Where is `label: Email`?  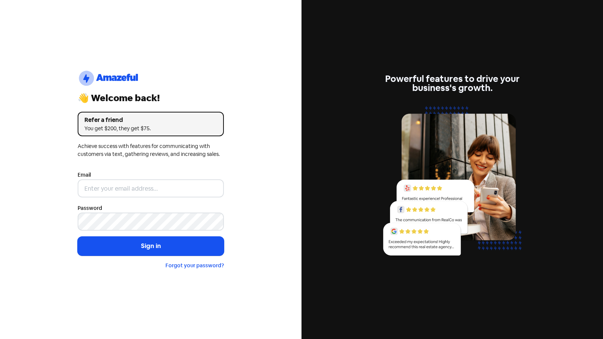 label: Email is located at coordinates (84, 175).